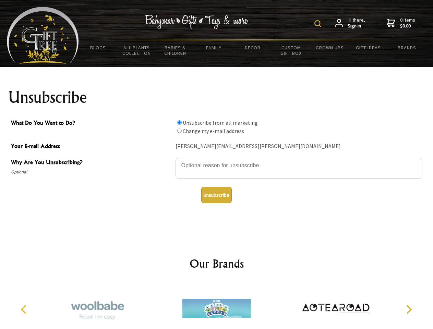 The image size is (433, 329). Describe the element at coordinates (329, 48) in the screenshot. I see `a: Grown Ups` at that location.